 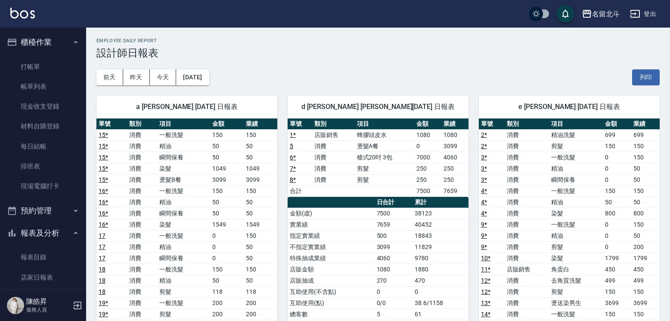 What do you see at coordinates (331, 236) in the screenshot?
I see `td: 指定實業績` at bounding box center [331, 236].